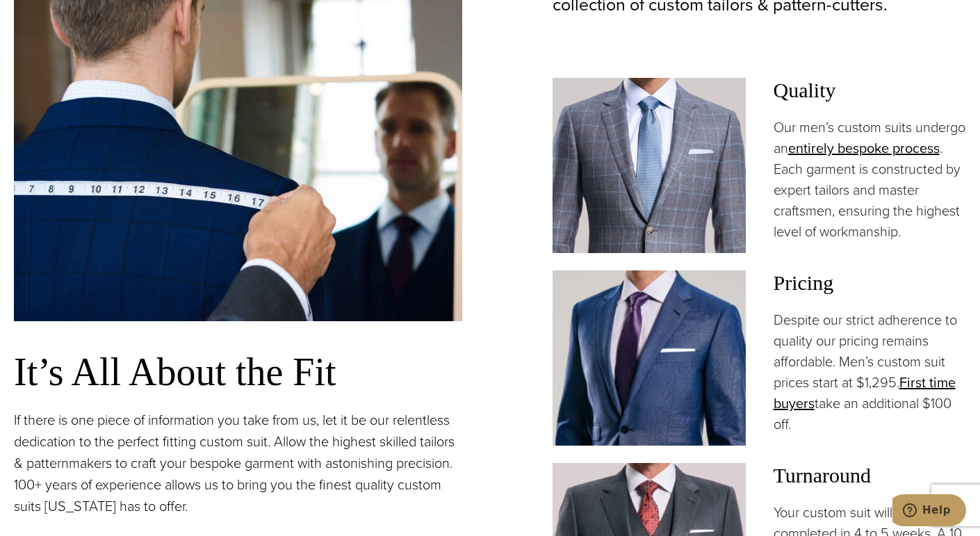 This screenshot has width=980, height=536. Describe the element at coordinates (864, 393) in the screenshot. I see `a: First time buyers` at that location.